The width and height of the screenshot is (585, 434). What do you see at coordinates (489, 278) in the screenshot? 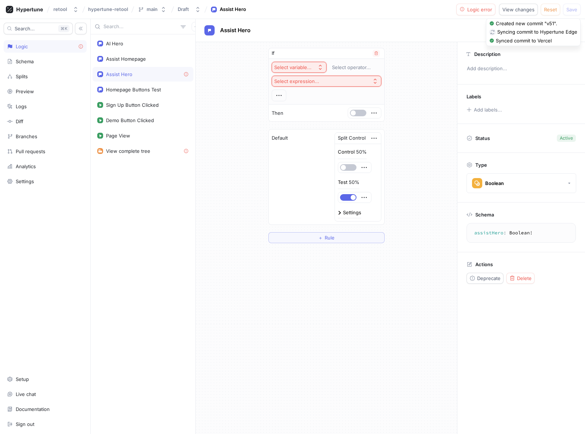
I see `span: Deprecate` at bounding box center [489, 278].